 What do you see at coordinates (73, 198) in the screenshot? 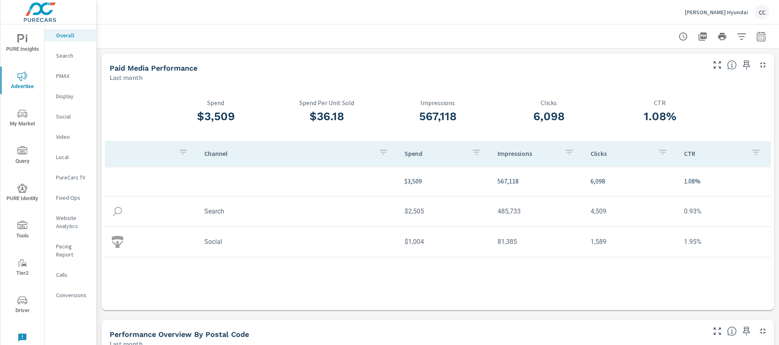
I see `p: Fixed Ops` at bounding box center [73, 198].